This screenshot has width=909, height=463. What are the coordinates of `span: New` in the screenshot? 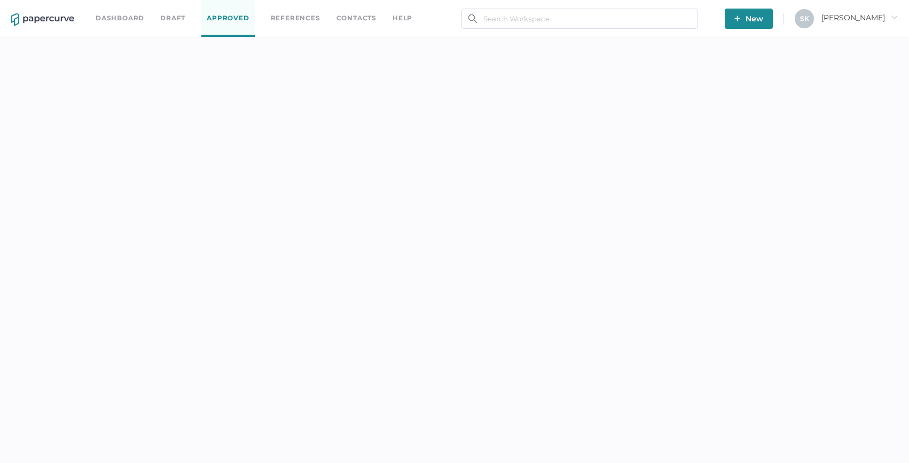 It's located at (749, 19).